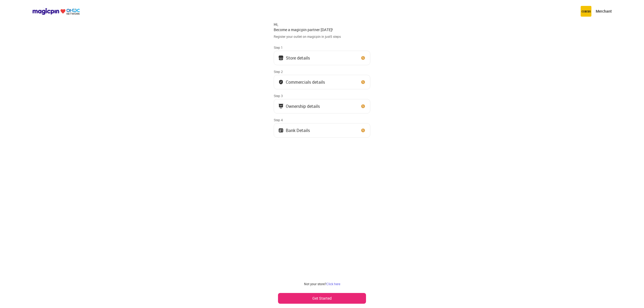  Describe the element at coordinates (322, 106) in the screenshot. I see `button: Ownership details` at that location.